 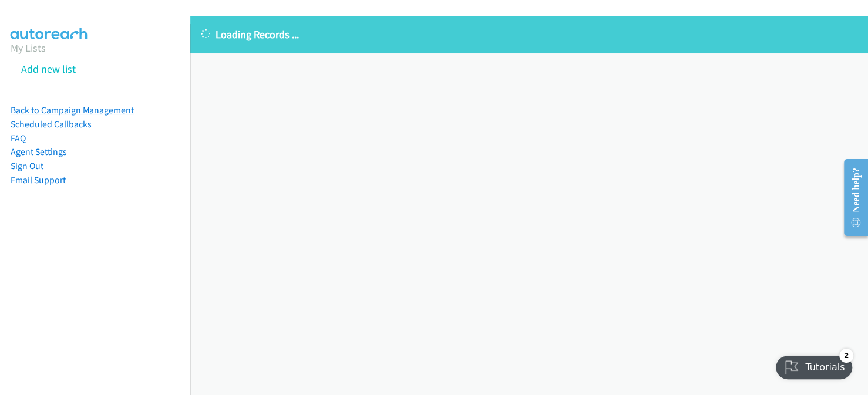 I want to click on p: Loading Records ..., so click(x=529, y=34).